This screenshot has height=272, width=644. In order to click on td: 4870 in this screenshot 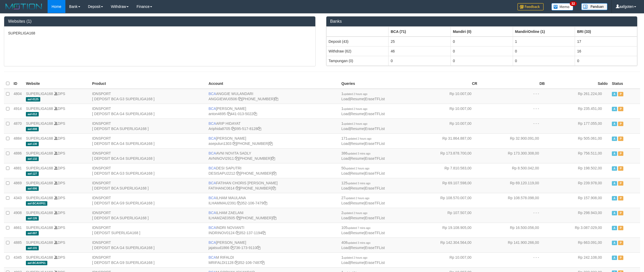, I will do `click(17, 126)`.